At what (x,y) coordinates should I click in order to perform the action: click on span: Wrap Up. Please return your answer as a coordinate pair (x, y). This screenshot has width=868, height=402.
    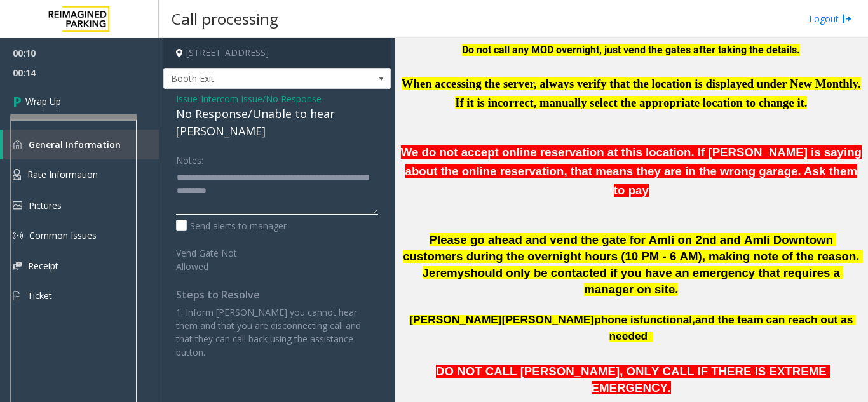
    Looking at the image, I should click on (43, 101).